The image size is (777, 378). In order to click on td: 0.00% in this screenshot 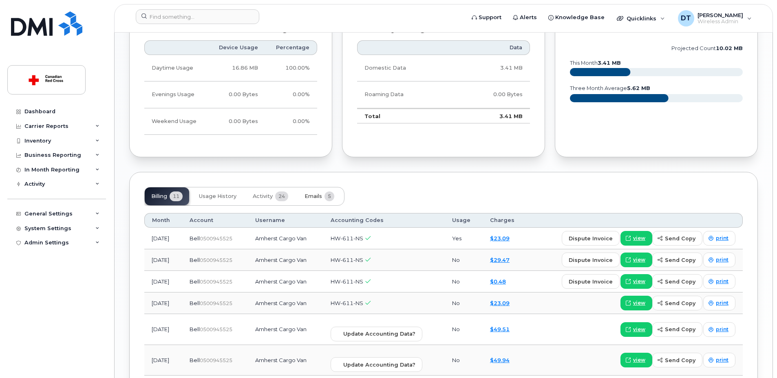, I will do `click(291, 121)`.